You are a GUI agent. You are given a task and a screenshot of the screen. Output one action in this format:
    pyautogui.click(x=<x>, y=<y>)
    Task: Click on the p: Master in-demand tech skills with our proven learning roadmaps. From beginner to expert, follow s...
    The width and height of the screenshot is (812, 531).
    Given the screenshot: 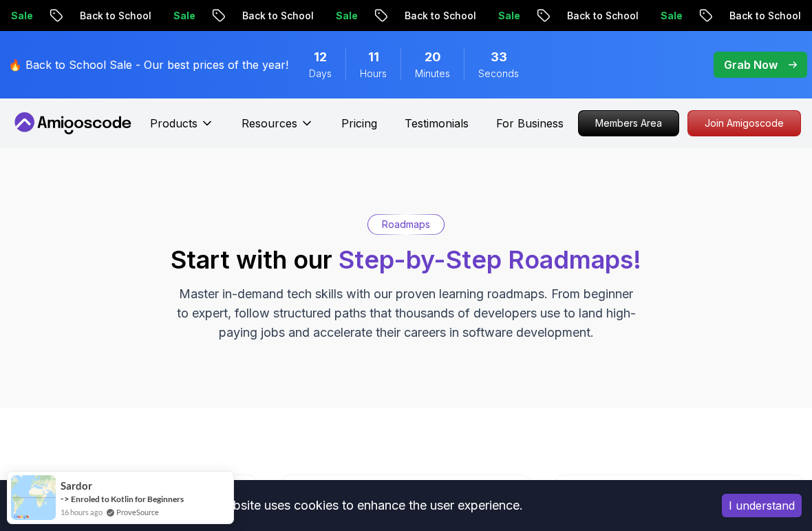 What is the action you would take?
    pyautogui.click(x=406, y=313)
    